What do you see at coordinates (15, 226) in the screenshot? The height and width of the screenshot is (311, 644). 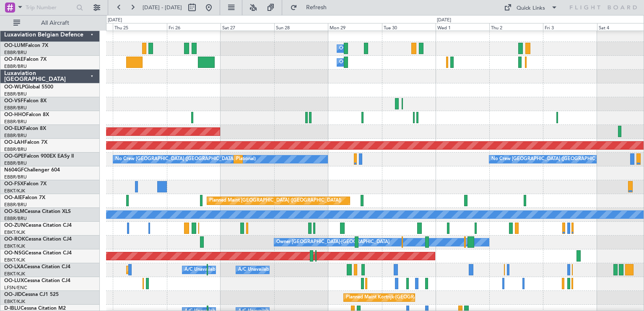 I see `span: OO-ZUN` at bounding box center [15, 226].